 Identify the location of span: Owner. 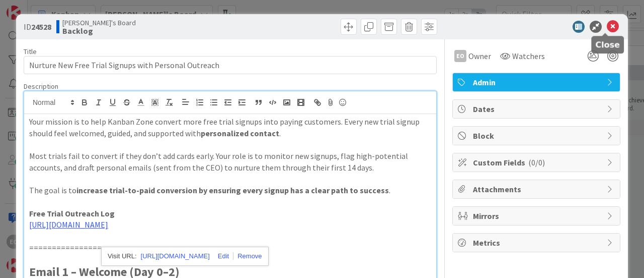
(480, 56).